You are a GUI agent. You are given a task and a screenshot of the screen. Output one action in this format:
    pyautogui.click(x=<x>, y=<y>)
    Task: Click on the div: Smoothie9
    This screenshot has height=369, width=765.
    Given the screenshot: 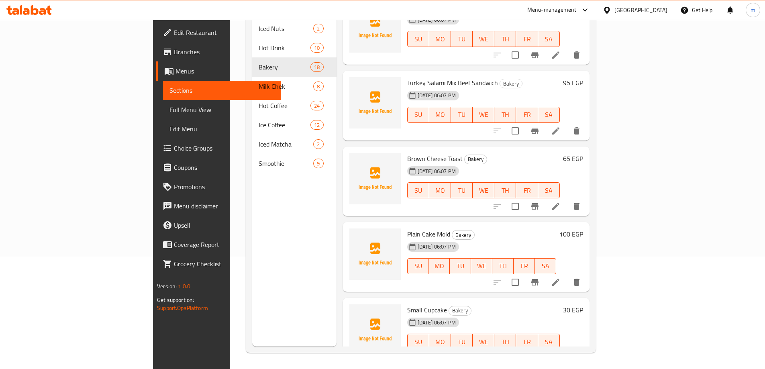 What is the action you would take?
    pyautogui.click(x=294, y=163)
    